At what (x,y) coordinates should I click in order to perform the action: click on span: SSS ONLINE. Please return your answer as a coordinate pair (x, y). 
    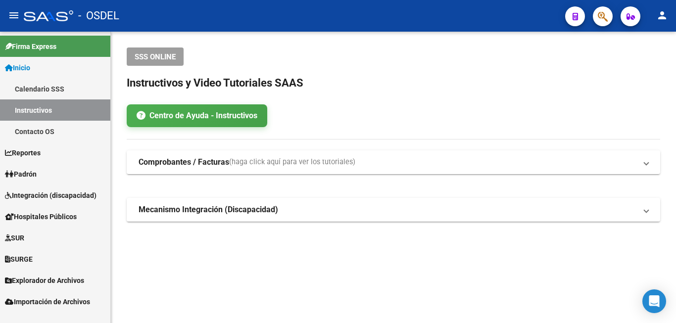
    Looking at the image, I should click on (155, 57).